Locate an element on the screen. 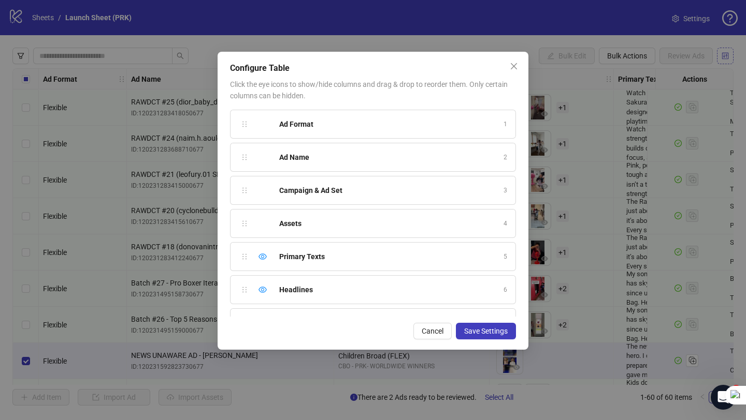 The width and height of the screenshot is (746, 420). div: Configure Table is located at coordinates (373, 68).